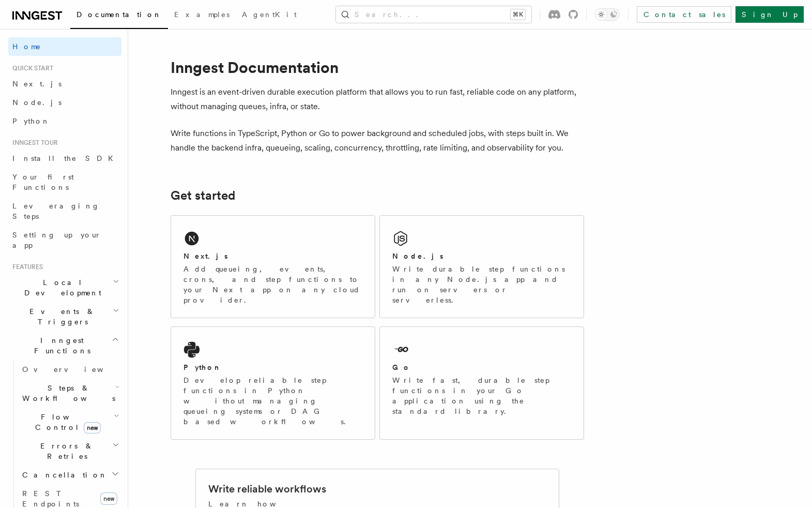  Describe the element at coordinates (60, 346) in the screenshot. I see `span: Inngest Functions` at that location.